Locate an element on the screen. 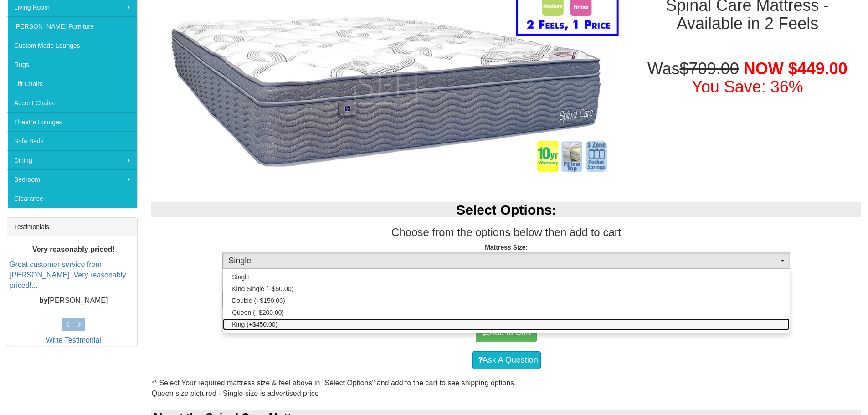  h3: Choose from the options below then add to cart is located at coordinates (506, 232).